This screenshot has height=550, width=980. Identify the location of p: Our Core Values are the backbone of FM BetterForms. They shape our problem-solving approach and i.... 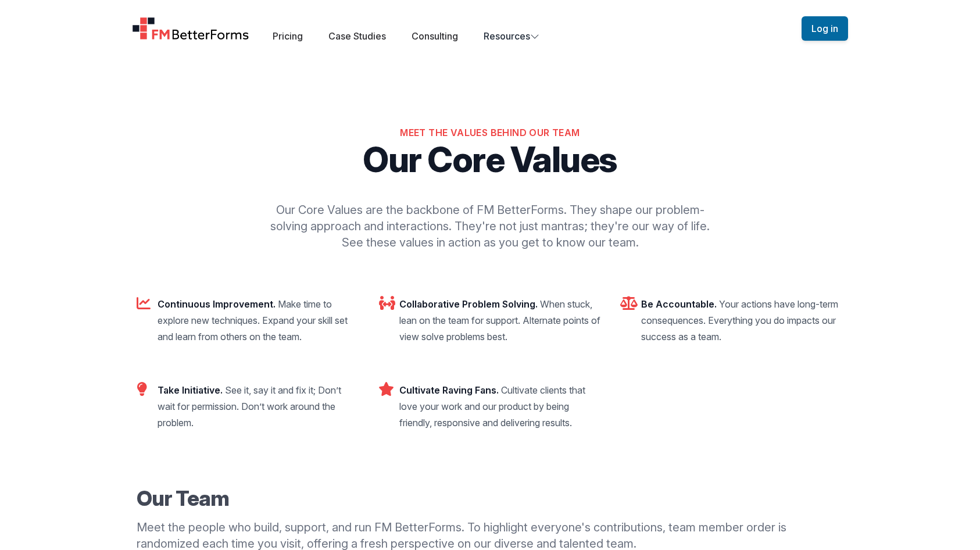
(490, 227).